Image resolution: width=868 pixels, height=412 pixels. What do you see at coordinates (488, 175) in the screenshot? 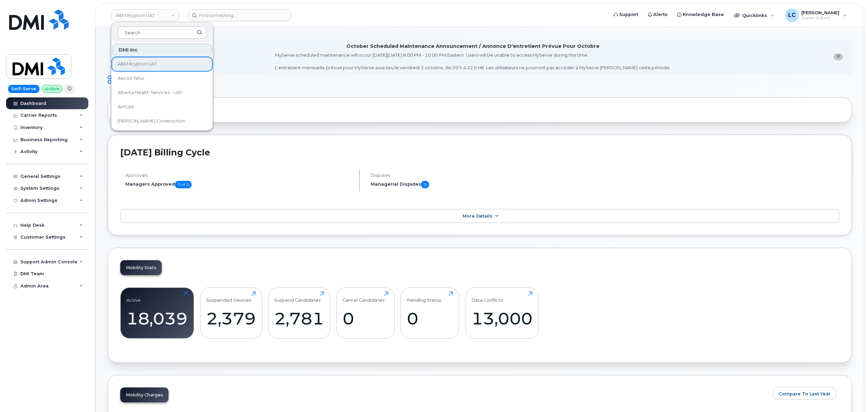
I see `h4: Disputes` at bounding box center [488, 175].